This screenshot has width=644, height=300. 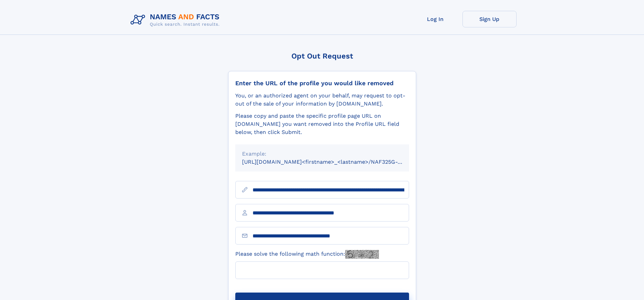 I want to click on div: Opt Out Request, so click(x=322, y=56).